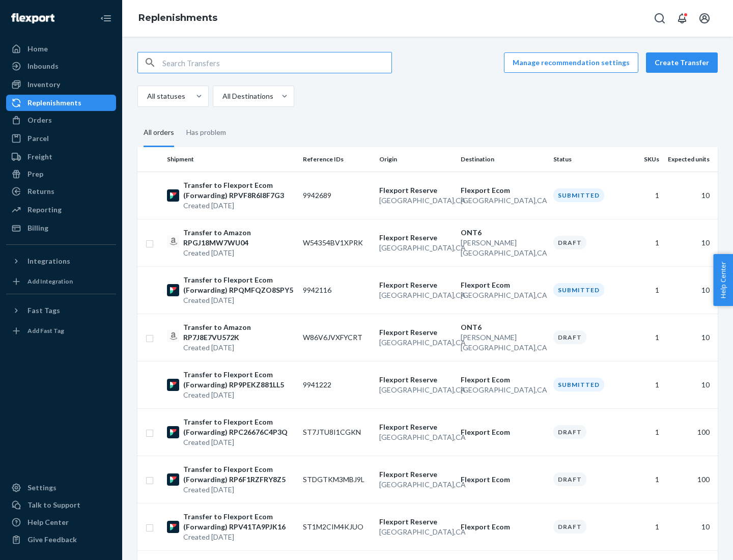 This screenshot has width=733, height=560. I want to click on td: 9942689, so click(337, 195).